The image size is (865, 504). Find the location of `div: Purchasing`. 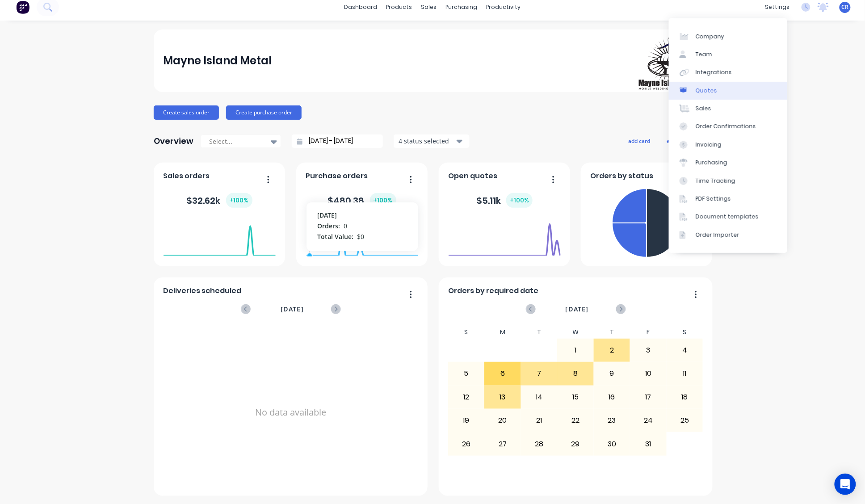

div: Purchasing is located at coordinates (712, 163).